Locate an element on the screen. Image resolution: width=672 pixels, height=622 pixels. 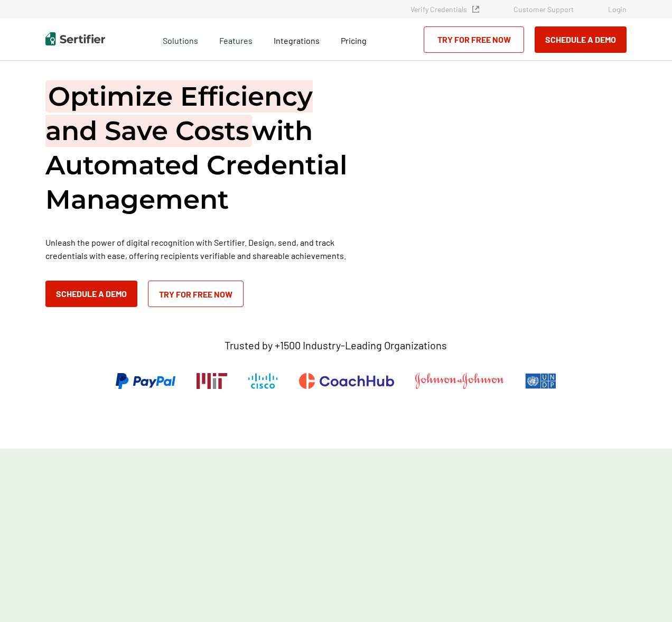
img: Verified is located at coordinates (475, 9).